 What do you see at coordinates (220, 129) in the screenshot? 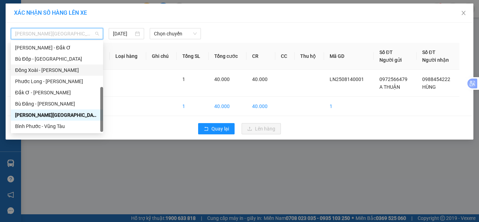
I see `span: Quay lại` at bounding box center [220, 129].